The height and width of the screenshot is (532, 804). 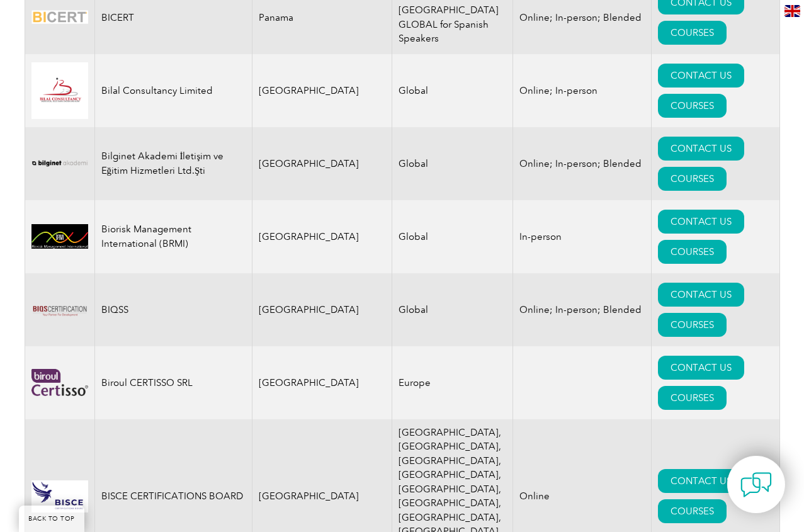 What do you see at coordinates (583, 237) in the screenshot?
I see `td: In-person` at bounding box center [583, 237].